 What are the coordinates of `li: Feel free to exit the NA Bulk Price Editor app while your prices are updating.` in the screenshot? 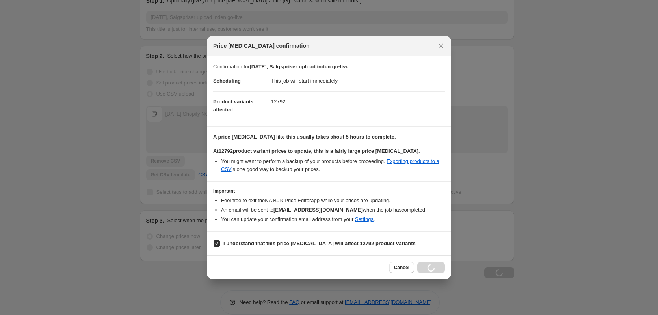 It's located at (333, 200).